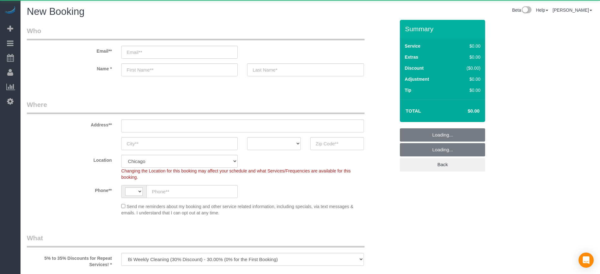 Image resolution: width=600 pixels, height=274 pixels. Describe the element at coordinates (521, 10) in the screenshot. I see `a: Beta` at that location.